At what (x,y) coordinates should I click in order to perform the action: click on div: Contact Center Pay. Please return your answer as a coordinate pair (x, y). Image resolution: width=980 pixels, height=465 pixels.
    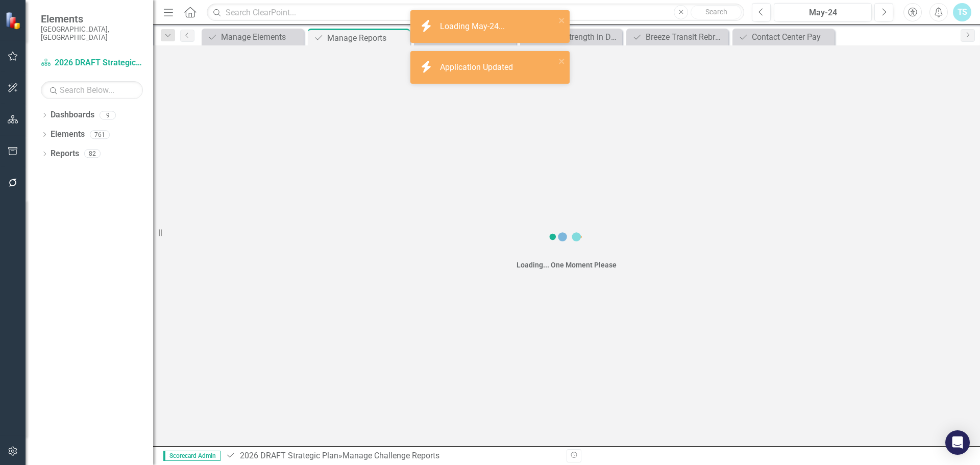
    Looking at the image, I should click on (792, 37).